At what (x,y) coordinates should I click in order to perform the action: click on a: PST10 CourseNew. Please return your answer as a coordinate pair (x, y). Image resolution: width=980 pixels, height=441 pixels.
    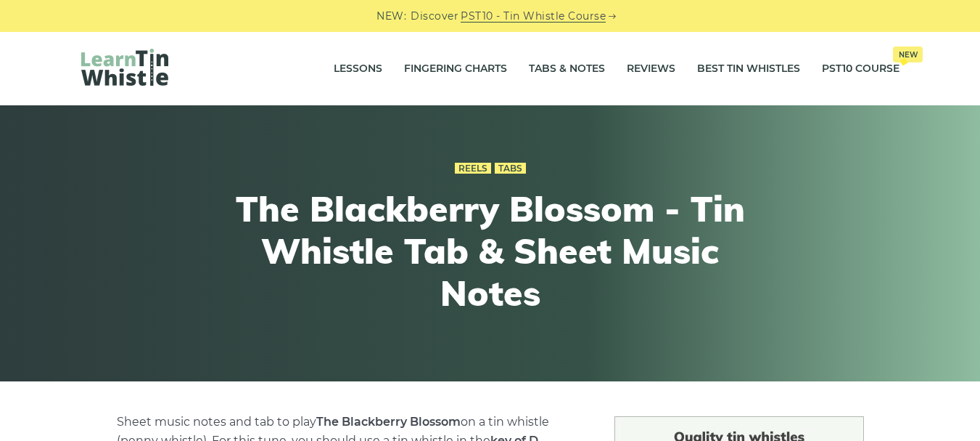
    Looking at the image, I should click on (861, 69).